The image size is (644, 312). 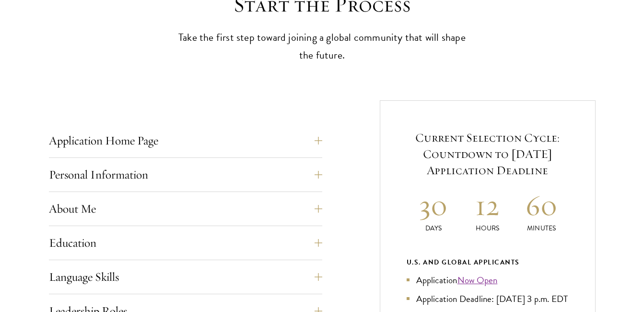 I want to click on h2: 12, so click(x=488, y=205).